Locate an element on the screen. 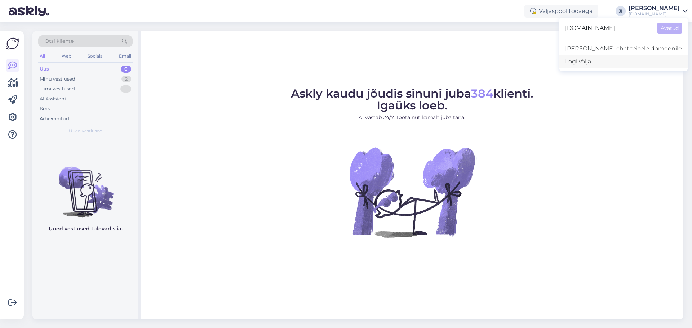 This screenshot has height=328, width=692. p: AI vastab 24/7. Tööta nutikamalt juba täna. is located at coordinates (412, 117).